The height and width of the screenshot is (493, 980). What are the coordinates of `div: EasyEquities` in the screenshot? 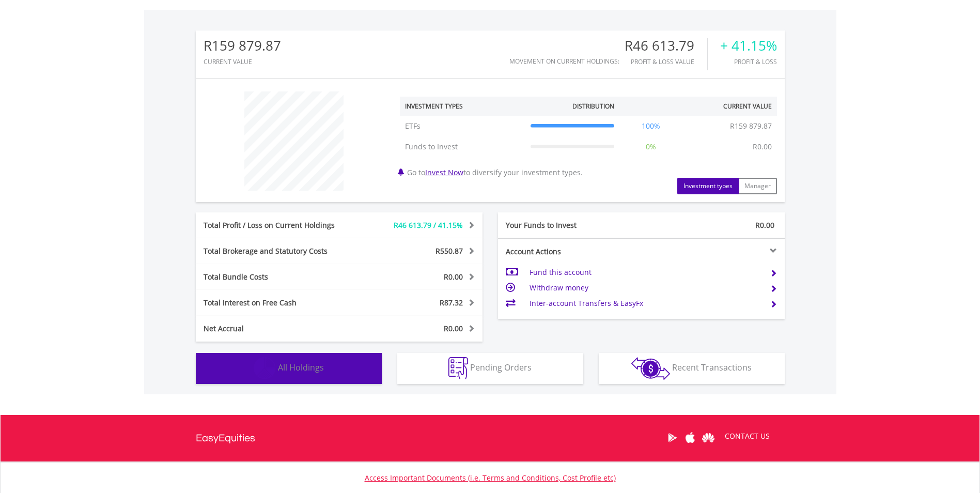 It's located at (225, 438).